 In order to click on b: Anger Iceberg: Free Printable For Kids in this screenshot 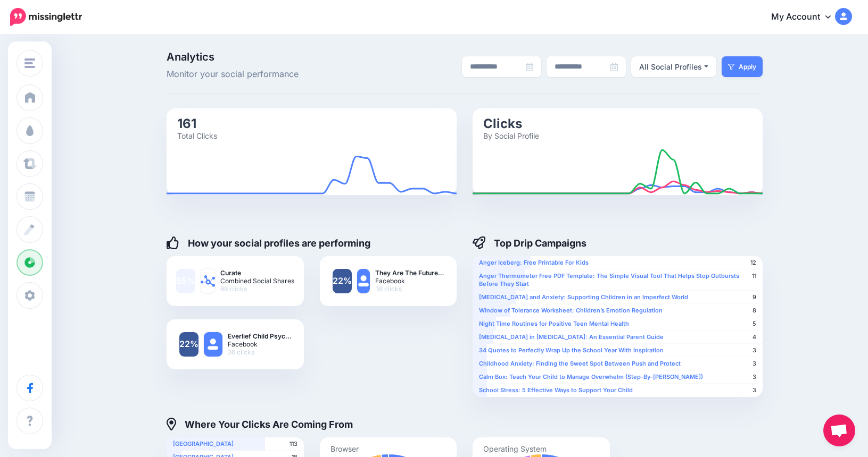, I will do `click(534, 263)`.